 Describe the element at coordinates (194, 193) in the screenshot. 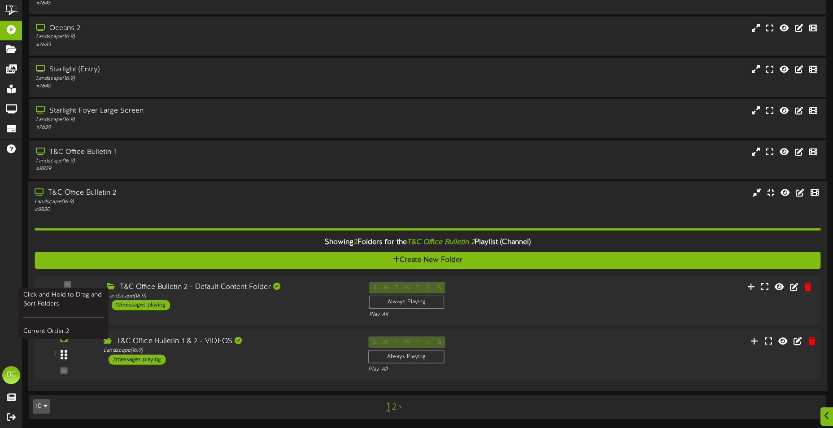

I see `div: T&C Office Bulletin 2` at that location.